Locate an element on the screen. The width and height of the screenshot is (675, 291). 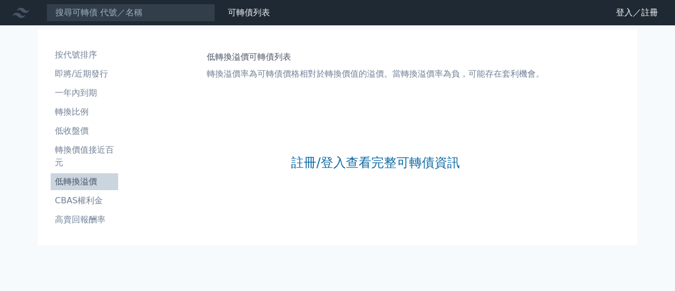
li: CBAS權利金 is located at coordinates (84, 201).